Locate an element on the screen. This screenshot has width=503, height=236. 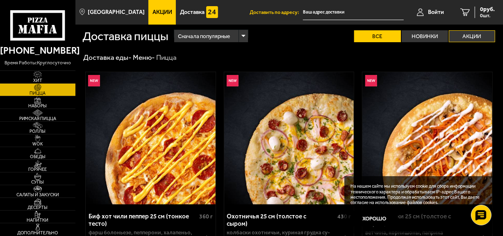
div: Биф хот чили пеппер 25 см (тонкое тесто) is located at coordinates (143, 220).